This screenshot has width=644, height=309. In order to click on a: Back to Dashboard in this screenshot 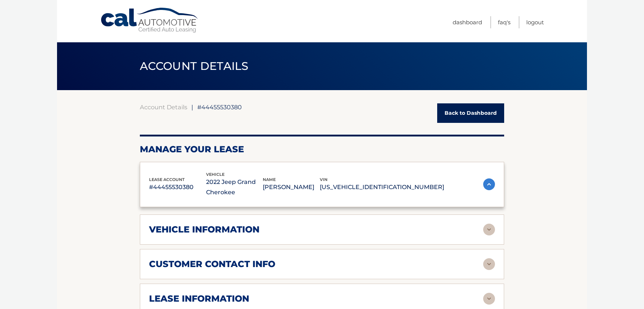, I will do `click(471, 113)`.